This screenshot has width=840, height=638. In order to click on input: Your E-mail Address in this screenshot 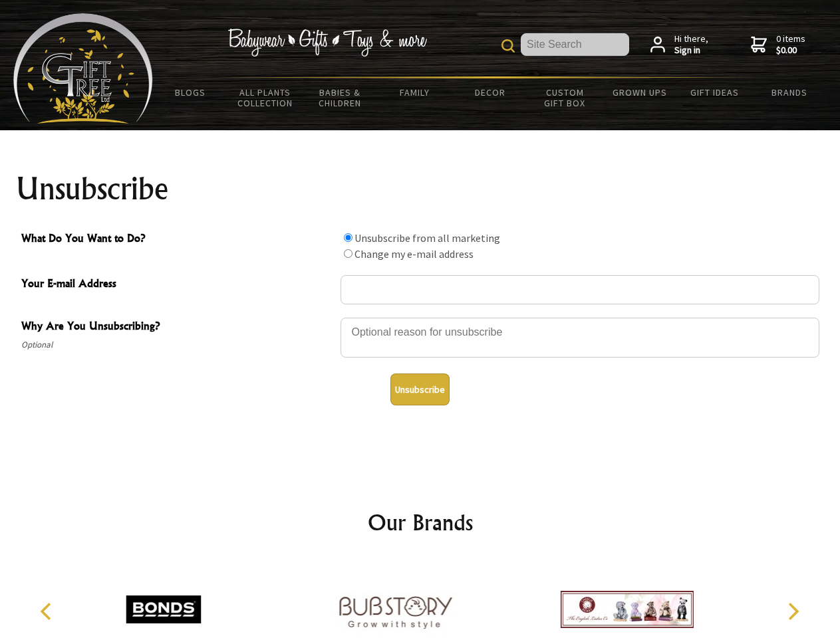, I will do `click(580, 289)`.